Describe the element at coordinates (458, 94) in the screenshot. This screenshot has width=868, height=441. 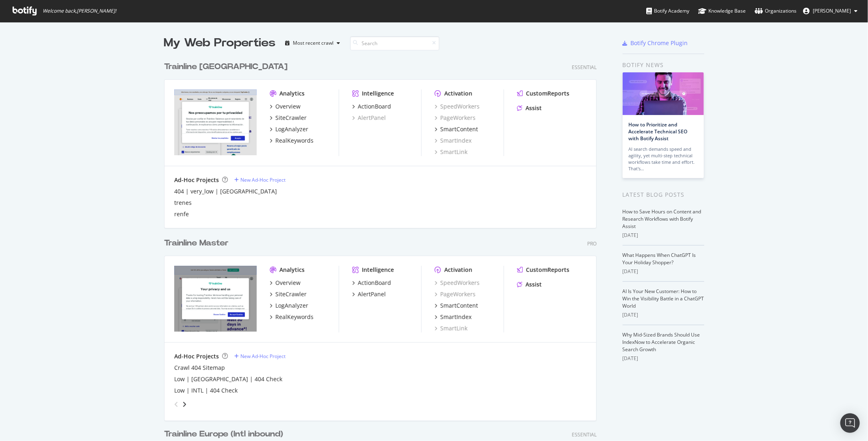
I see `div: Activation` at that location.